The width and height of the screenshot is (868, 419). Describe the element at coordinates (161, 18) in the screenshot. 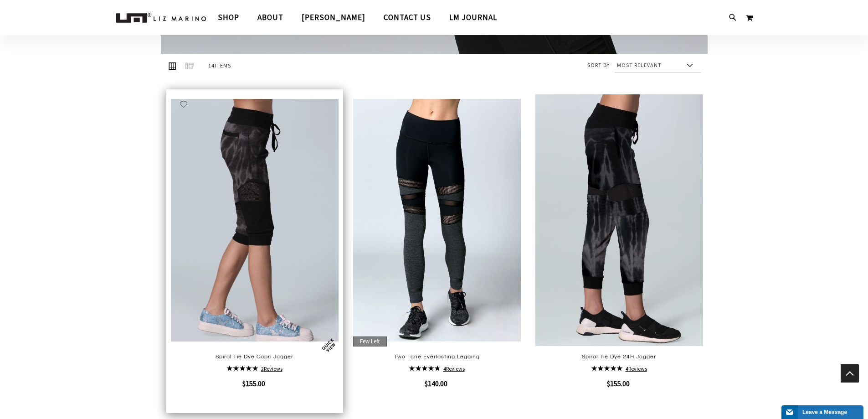

I see `a: store logo` at that location.